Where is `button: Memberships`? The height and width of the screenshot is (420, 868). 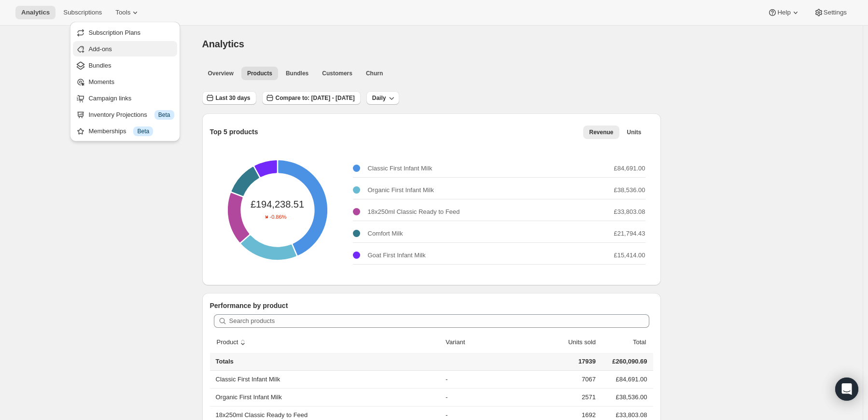 button: Memberships is located at coordinates (125, 131).